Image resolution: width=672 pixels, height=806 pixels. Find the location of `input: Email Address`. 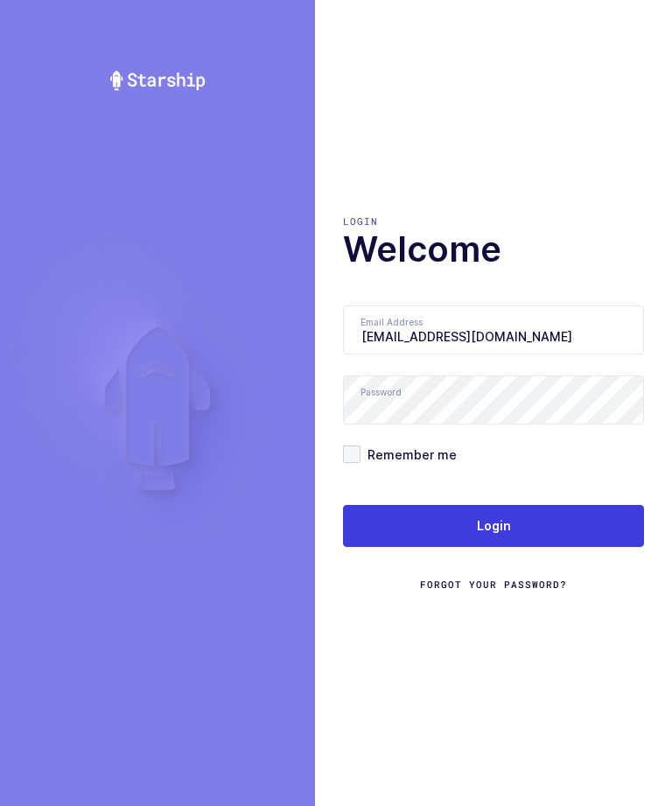

input: Email Address is located at coordinates (494, 330).